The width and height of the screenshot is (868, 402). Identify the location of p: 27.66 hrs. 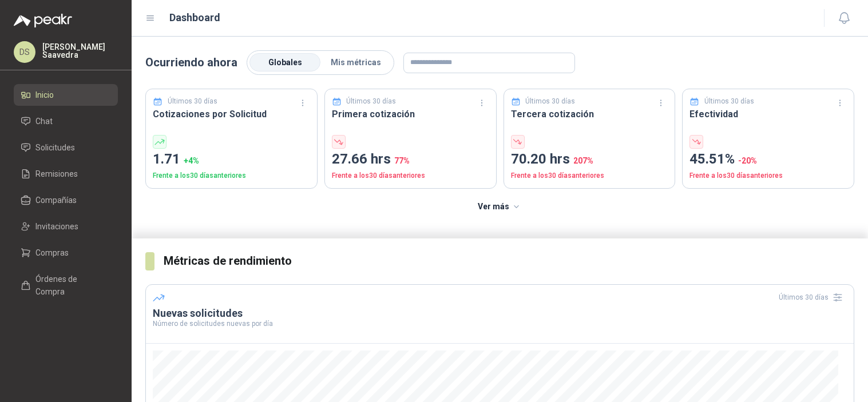
(410, 159).